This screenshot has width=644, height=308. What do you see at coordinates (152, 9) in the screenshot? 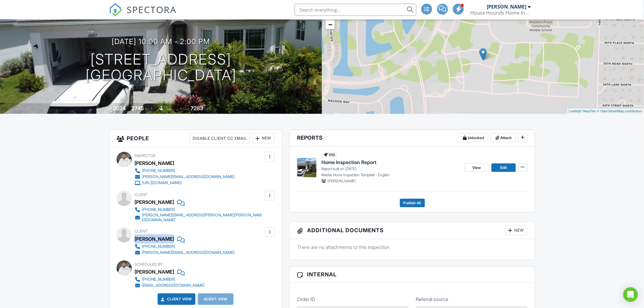
I see `span: SPECTORA` at bounding box center [152, 9].